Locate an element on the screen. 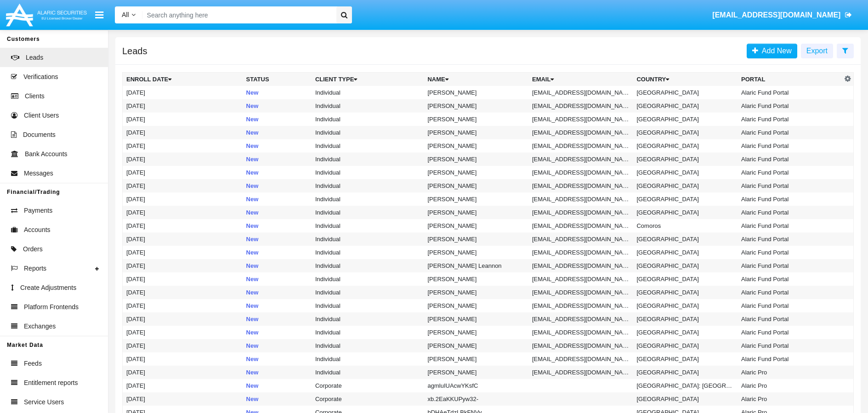 Image resolution: width=868 pixels, height=413 pixels. td: Comoros is located at coordinates (685, 225).